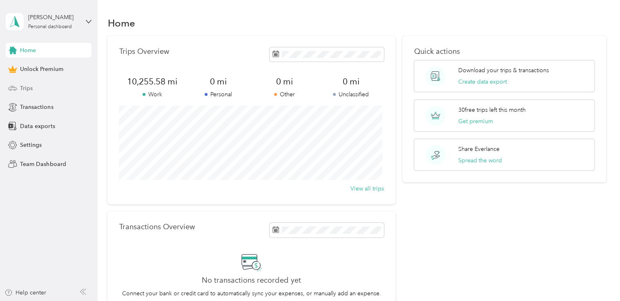 This screenshot has height=301, width=620. I want to click on span: Unlock Premium, so click(41, 69).